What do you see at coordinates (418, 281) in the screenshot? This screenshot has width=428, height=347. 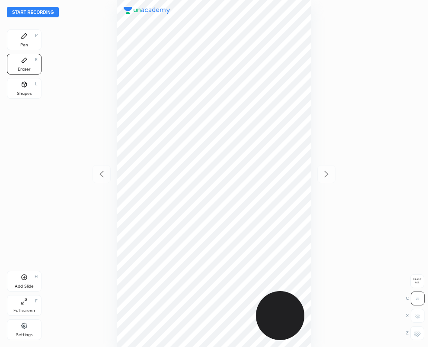 I see `span: Erase all` at bounding box center [418, 281].